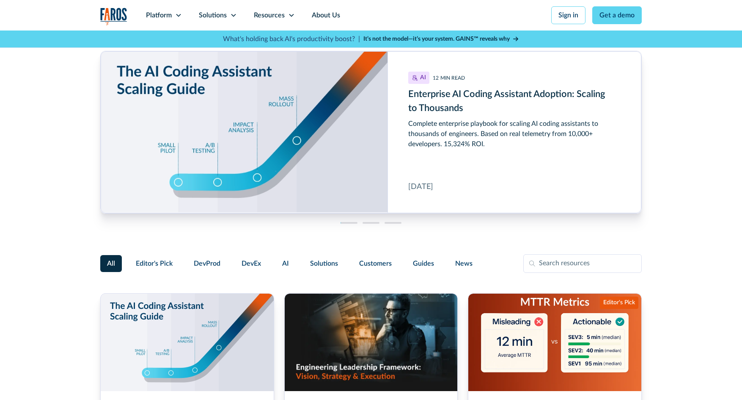  Describe the element at coordinates (286, 263) in the screenshot. I see `span: AI` at that location.